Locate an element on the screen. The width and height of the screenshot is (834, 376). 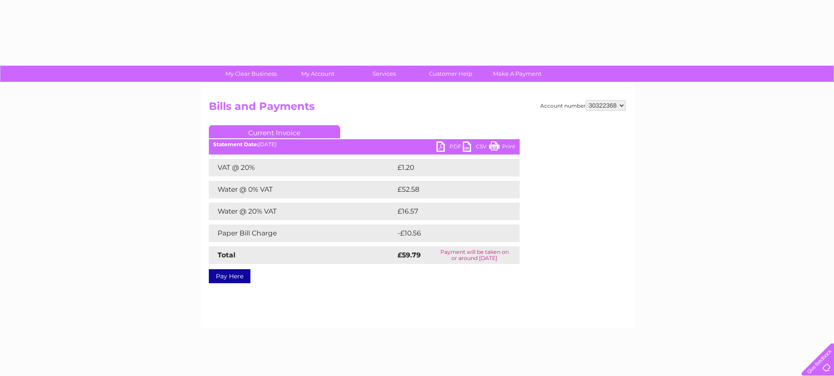
a: My Clear Business is located at coordinates (251, 74).